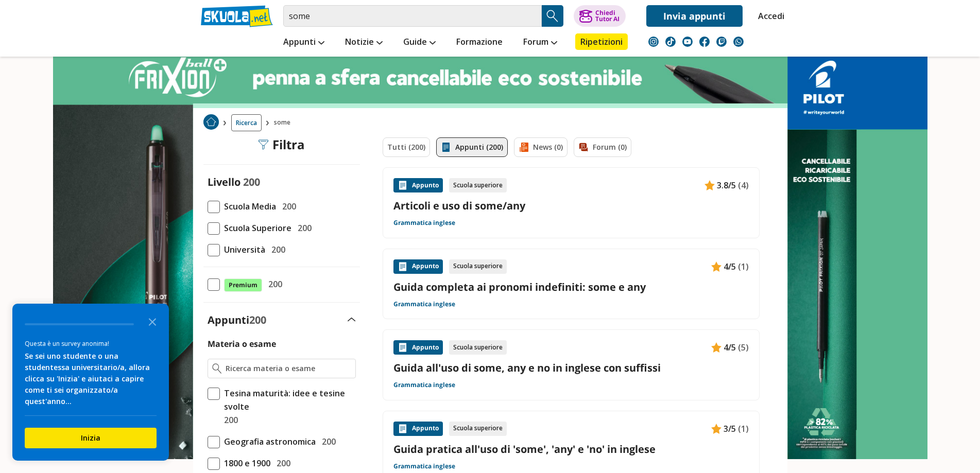  What do you see at coordinates (268, 442) in the screenshot?
I see `span: Geografia astronomica` at bounding box center [268, 442].